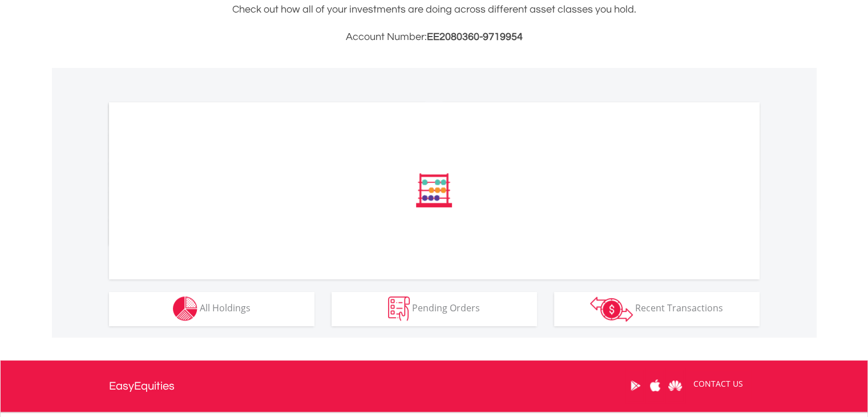 Image resolution: width=868 pixels, height=417 pixels. Describe the element at coordinates (435, 37) in the screenshot. I see `h3: Account Number:` at that location.